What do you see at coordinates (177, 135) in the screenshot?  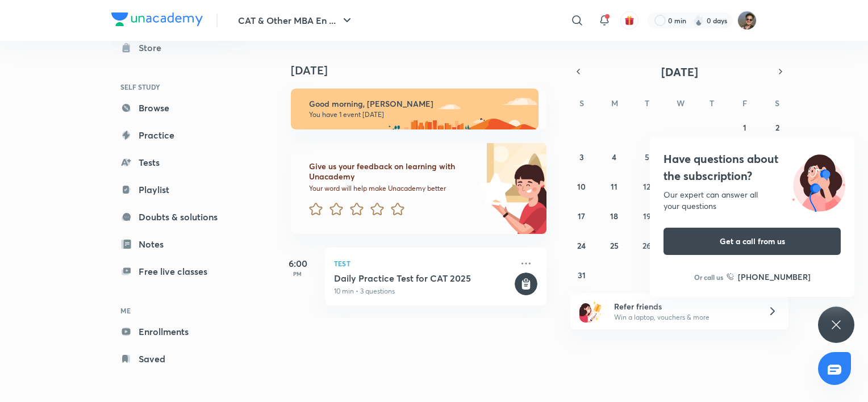 I see `a: Practice` at bounding box center [177, 135].